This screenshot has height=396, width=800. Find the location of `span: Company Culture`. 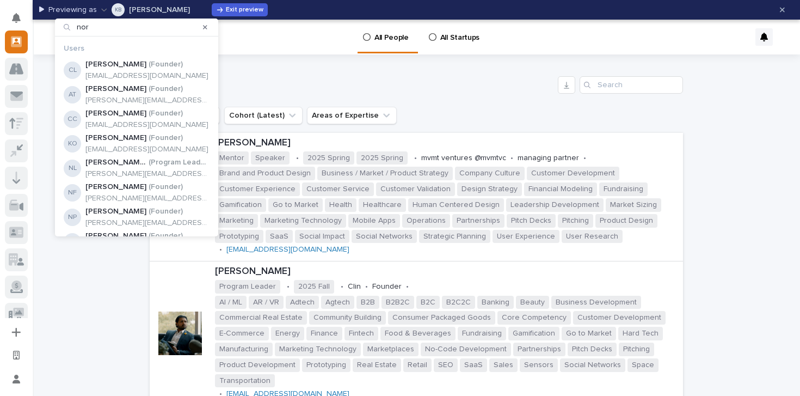

span: Company Culture is located at coordinates (490, 173).